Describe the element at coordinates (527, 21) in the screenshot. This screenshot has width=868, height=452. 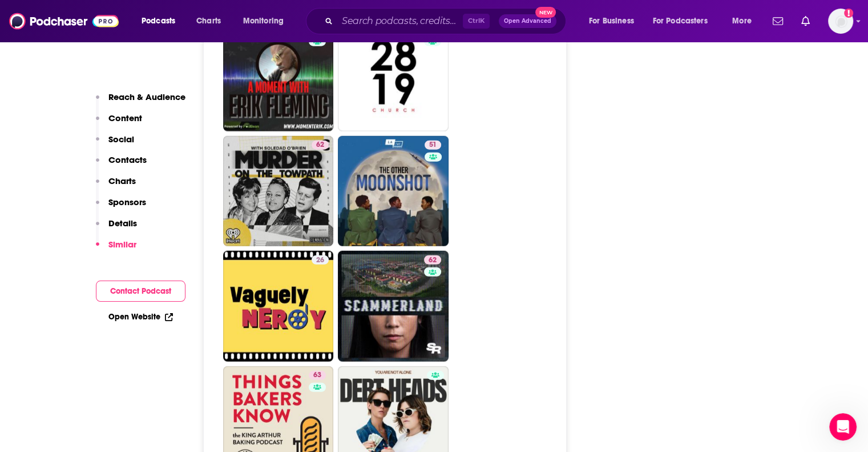
I see `span: Open Advanced` at that location.